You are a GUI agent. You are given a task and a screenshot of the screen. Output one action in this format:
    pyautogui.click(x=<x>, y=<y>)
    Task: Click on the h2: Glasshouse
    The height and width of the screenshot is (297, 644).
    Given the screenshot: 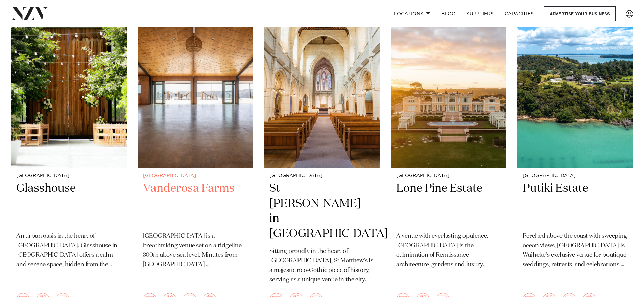 What is the action you would take?
    pyautogui.click(x=68, y=204)
    